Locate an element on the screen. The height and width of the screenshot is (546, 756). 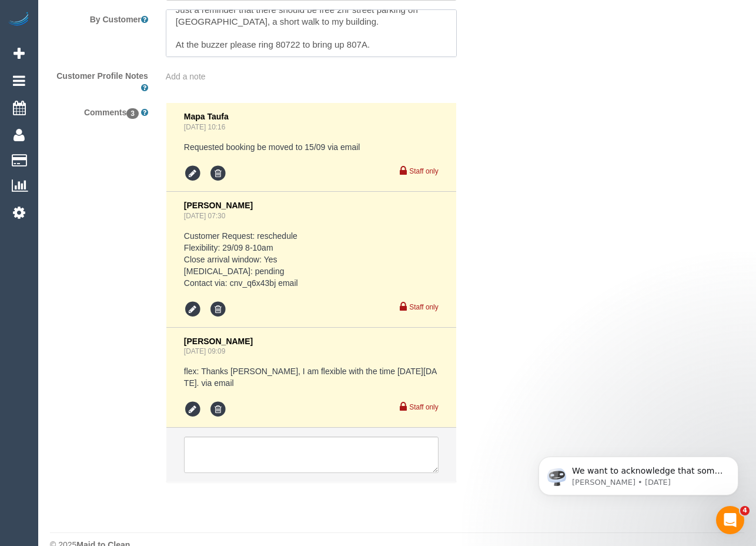
a: Automaid Logo is located at coordinates (19, 20).